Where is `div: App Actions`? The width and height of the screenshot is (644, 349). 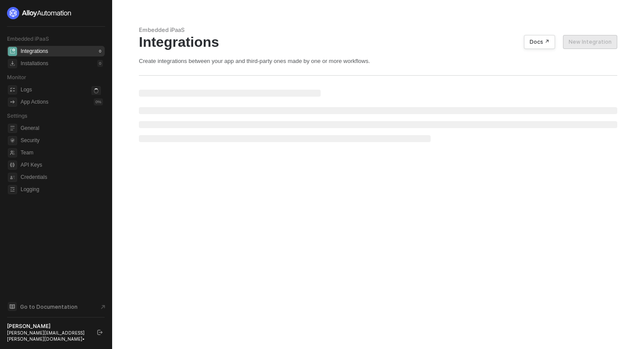 div: App Actions is located at coordinates (34, 102).